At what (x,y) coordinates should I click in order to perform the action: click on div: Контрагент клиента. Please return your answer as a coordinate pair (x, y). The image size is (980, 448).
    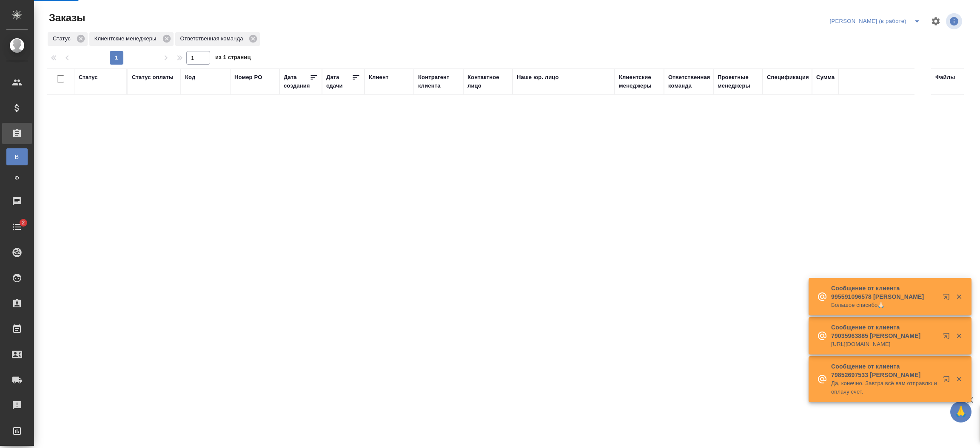
    Looking at the image, I should click on (438, 82).